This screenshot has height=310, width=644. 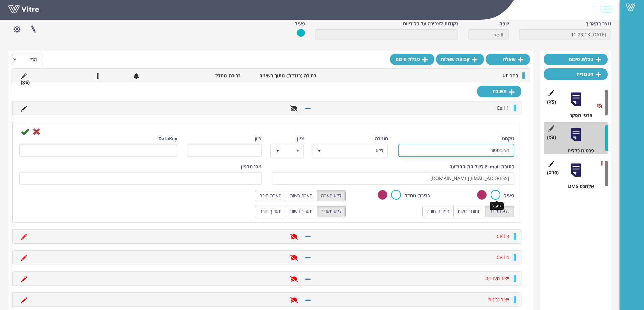 I want to click on li: בחירה (בודדת) מתוך רשימה, so click(x=282, y=76).